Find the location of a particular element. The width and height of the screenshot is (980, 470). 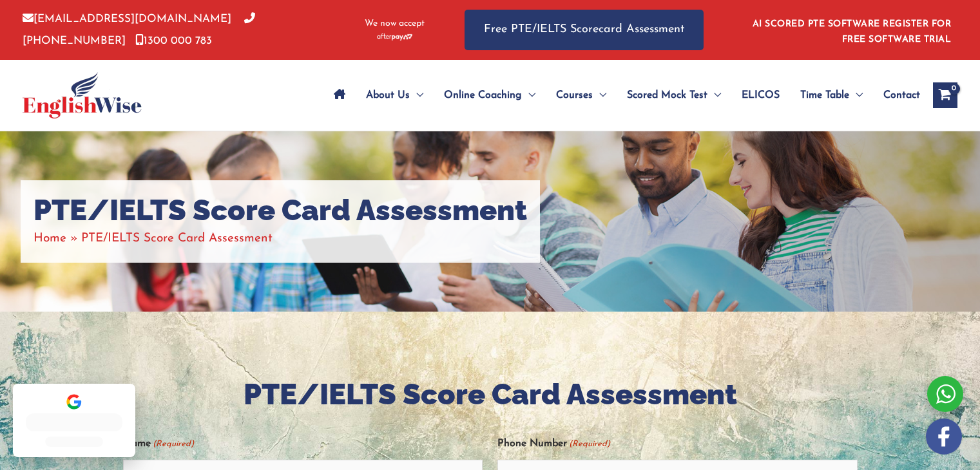

img: cropped-ew-logo is located at coordinates (82, 95).